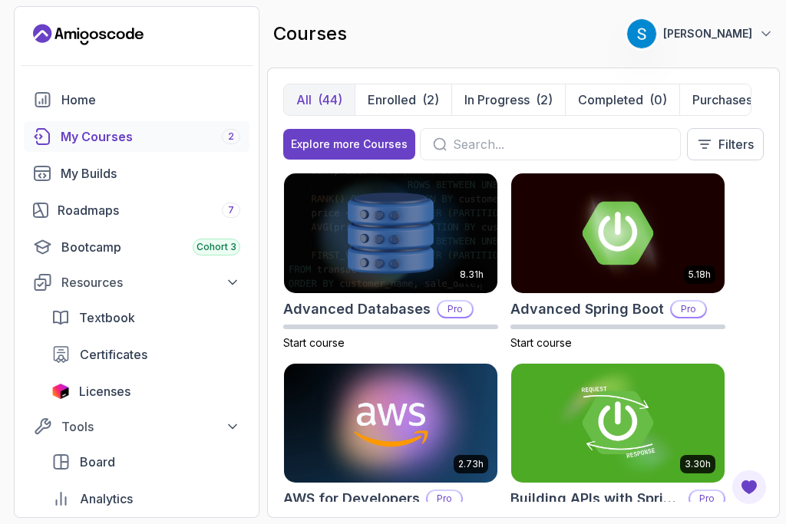 The image size is (786, 524). What do you see at coordinates (725, 144) in the screenshot?
I see `button: Filters` at bounding box center [725, 144].